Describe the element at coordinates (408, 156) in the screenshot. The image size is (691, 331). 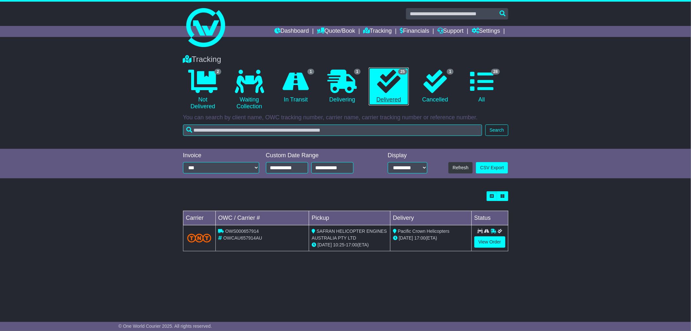
I see `div: Display` at that location.